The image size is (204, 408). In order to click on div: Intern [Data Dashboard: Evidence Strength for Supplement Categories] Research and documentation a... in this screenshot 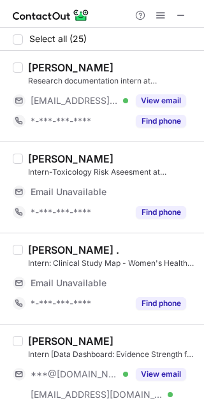, I will do `click(112, 355)`.